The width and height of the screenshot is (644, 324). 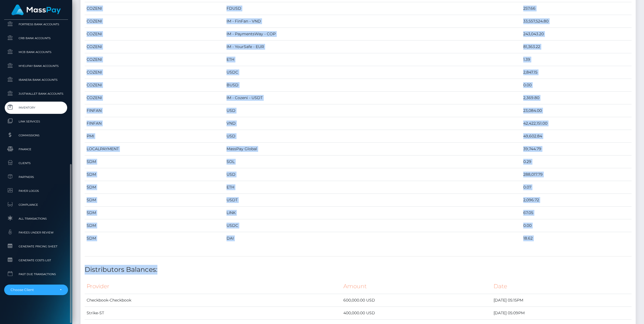 I want to click on th: Amount, so click(x=417, y=287).